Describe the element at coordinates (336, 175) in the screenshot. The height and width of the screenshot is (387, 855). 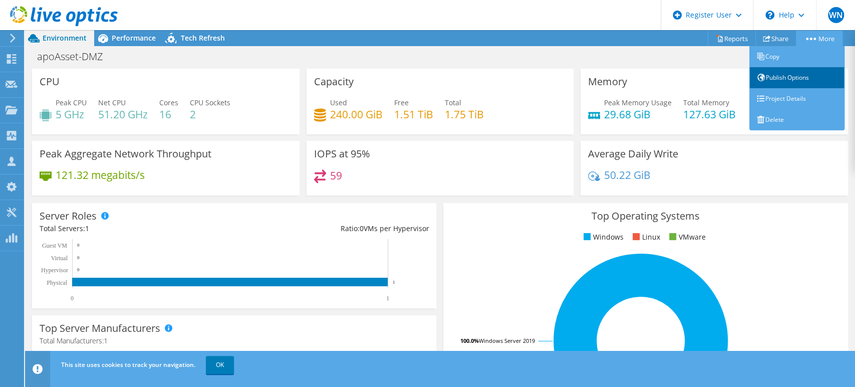
I see `h4: 59` at that location.